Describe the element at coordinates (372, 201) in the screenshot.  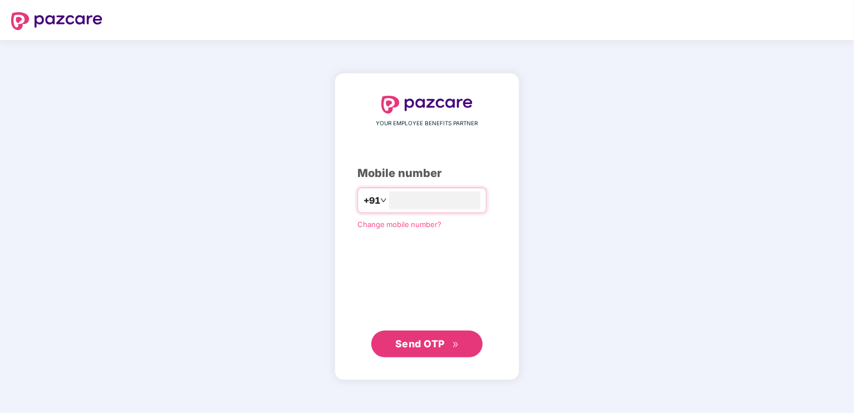
I see `span: +91` at that location.